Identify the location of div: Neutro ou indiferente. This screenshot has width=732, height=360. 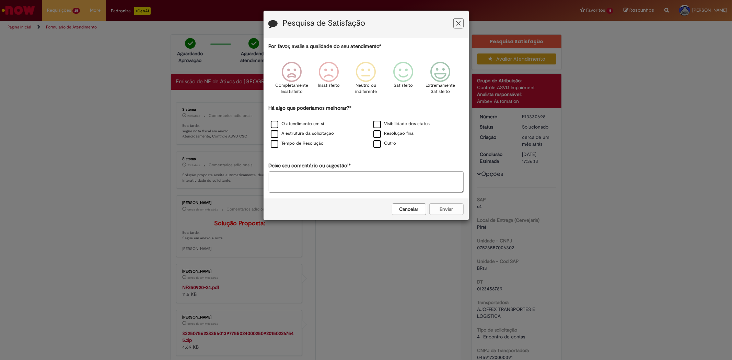
(366, 80).